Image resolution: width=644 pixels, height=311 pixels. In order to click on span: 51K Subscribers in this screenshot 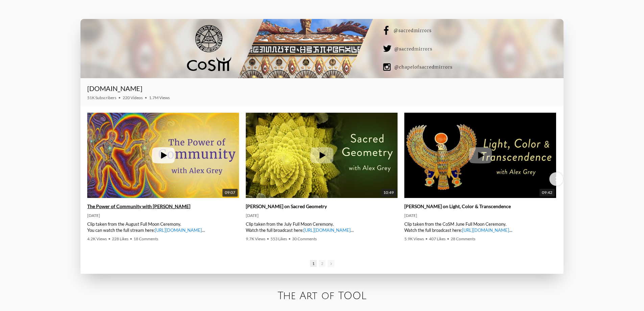, I will do `click(102, 97)`.